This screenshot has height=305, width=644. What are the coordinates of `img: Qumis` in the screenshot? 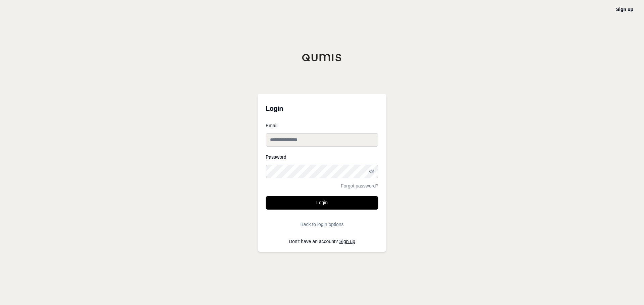 It's located at (322, 58).